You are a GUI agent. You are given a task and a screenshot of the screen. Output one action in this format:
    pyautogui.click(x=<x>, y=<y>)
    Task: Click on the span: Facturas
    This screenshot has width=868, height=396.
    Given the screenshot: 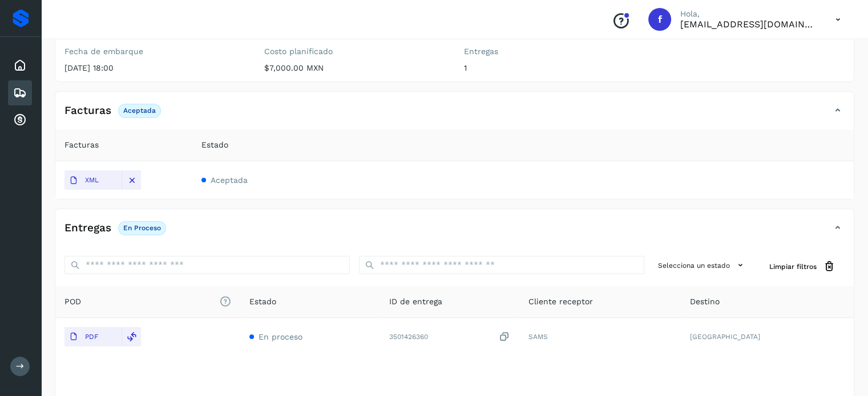 What is the action you would take?
    pyautogui.click(x=82, y=145)
    